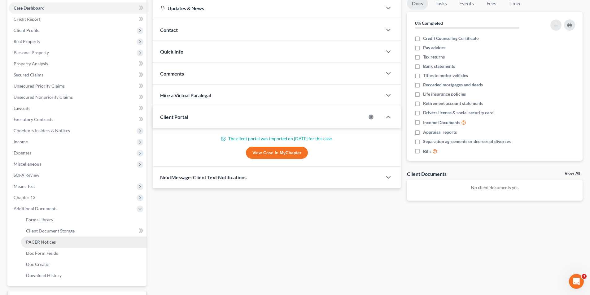 This screenshot has width=590, height=295. Describe the element at coordinates (77, 19) in the screenshot. I see `a: Credit Report` at that location.